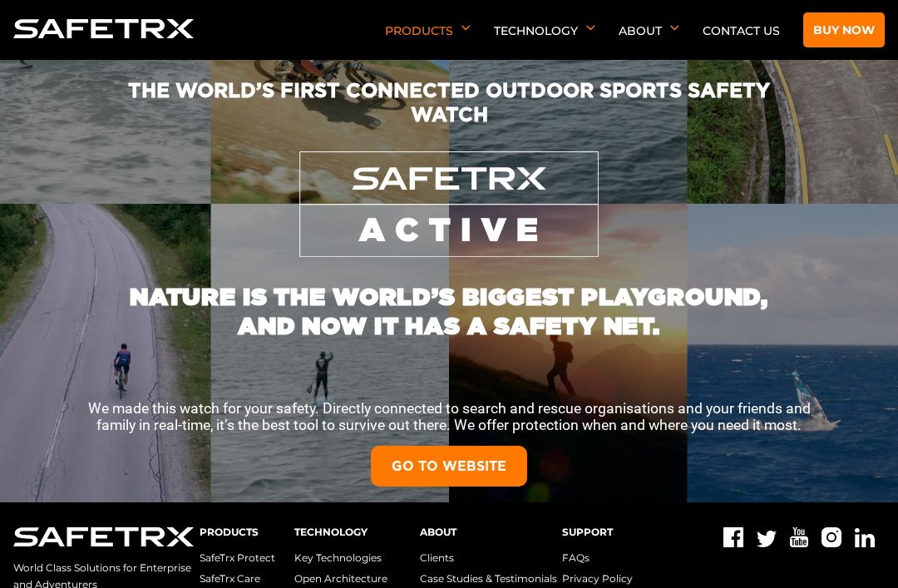  Describe the element at coordinates (428, 41) in the screenshot. I see `p: Products` at that location.